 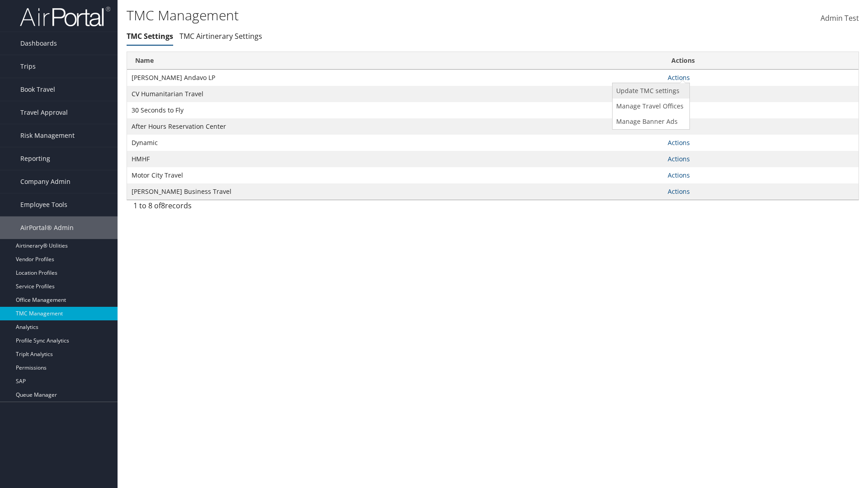 What do you see at coordinates (649, 122) in the screenshot?
I see `a: Manage Banner Ads` at bounding box center [649, 122].